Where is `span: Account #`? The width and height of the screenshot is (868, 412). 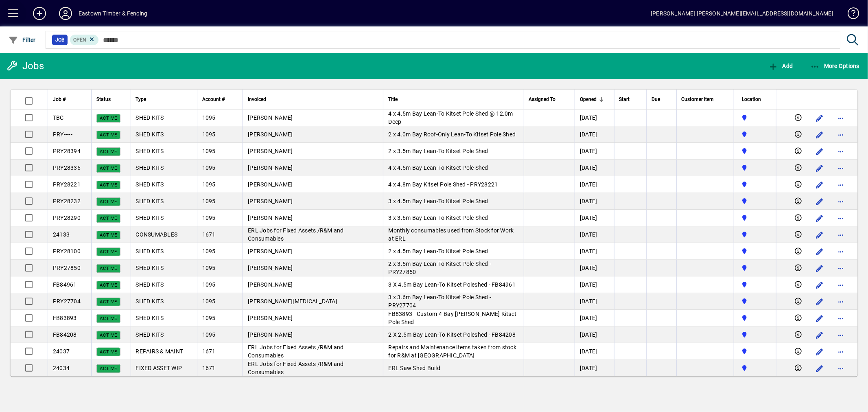 span: Account # is located at coordinates (214, 99).